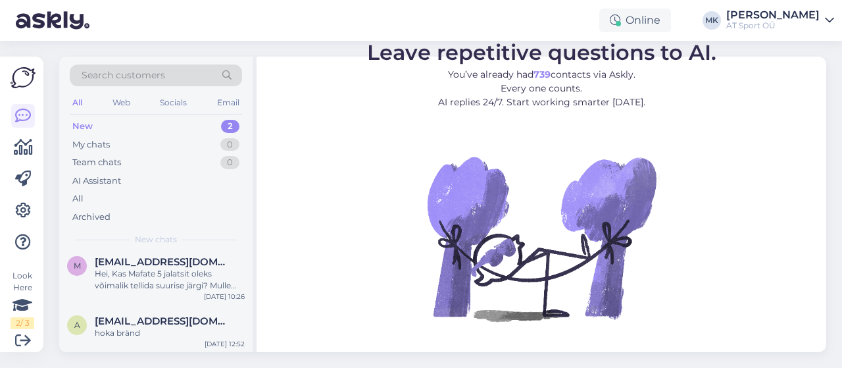 Image resolution: width=842 pixels, height=368 pixels. What do you see at coordinates (173, 103) in the screenshot?
I see `div: Socials` at bounding box center [173, 103].